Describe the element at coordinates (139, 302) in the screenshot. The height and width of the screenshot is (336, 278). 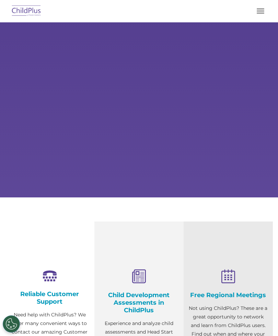
I see `h4: Child Development Assessments in ChildPlus` at that location.